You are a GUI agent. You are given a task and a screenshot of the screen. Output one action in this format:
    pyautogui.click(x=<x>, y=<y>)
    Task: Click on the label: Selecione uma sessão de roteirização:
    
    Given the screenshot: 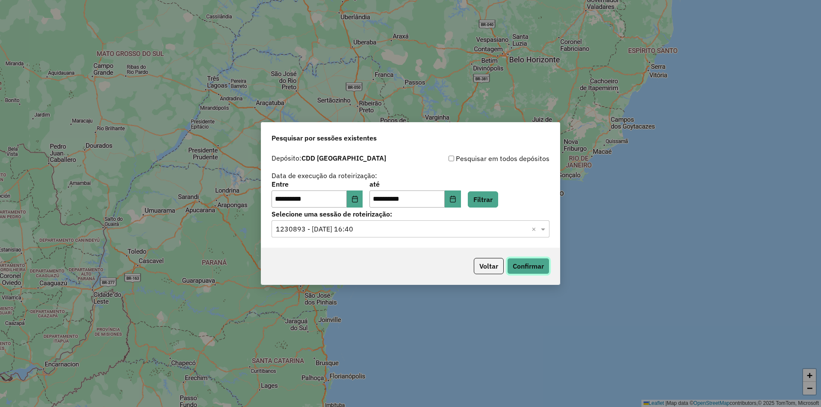 What is the action you would take?
    pyautogui.click(x=410, y=214)
    